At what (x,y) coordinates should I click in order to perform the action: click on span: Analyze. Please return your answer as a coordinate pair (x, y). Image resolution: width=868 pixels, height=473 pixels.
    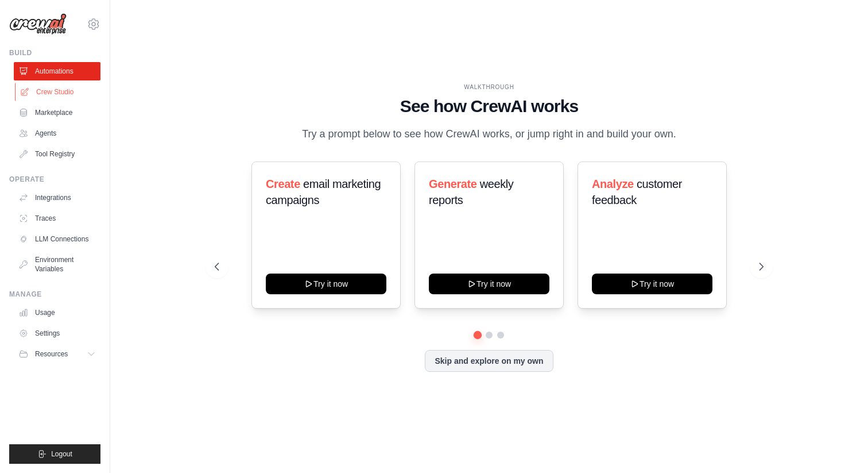
    Looking at the image, I should click on (612, 184).